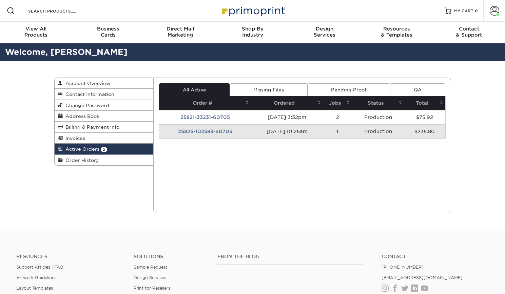 The image size is (505, 294). What do you see at coordinates (417, 90) in the screenshot?
I see `a: QA` at bounding box center [417, 90].